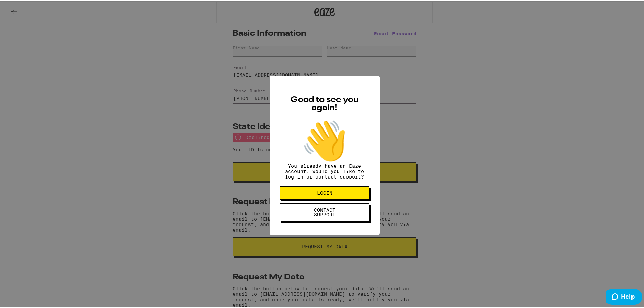 The height and width of the screenshot is (308, 644). What do you see at coordinates (325, 192) in the screenshot?
I see `button: LOGIN` at bounding box center [325, 192].